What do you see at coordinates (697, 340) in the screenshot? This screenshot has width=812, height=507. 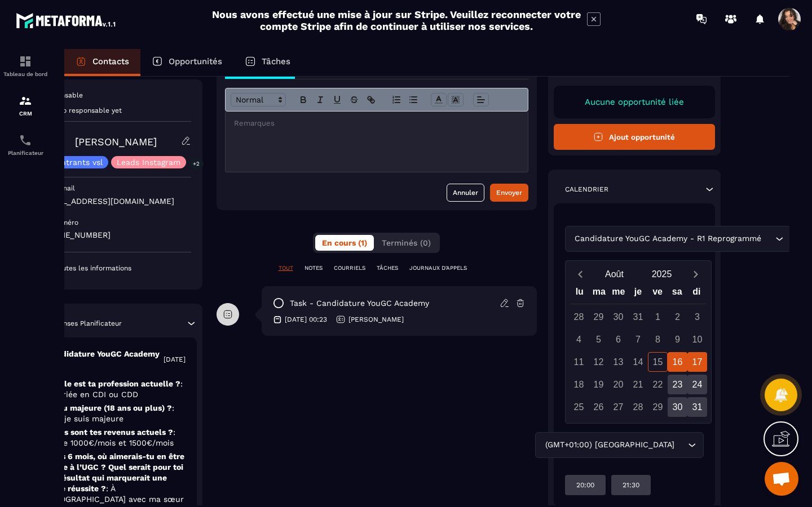 I see `div: 10` at bounding box center [697, 340].